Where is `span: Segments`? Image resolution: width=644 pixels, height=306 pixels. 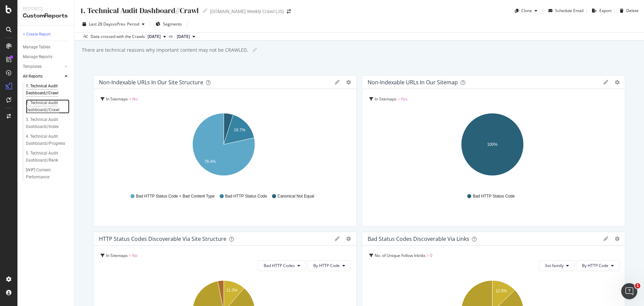 span: Segments is located at coordinates (173, 24).